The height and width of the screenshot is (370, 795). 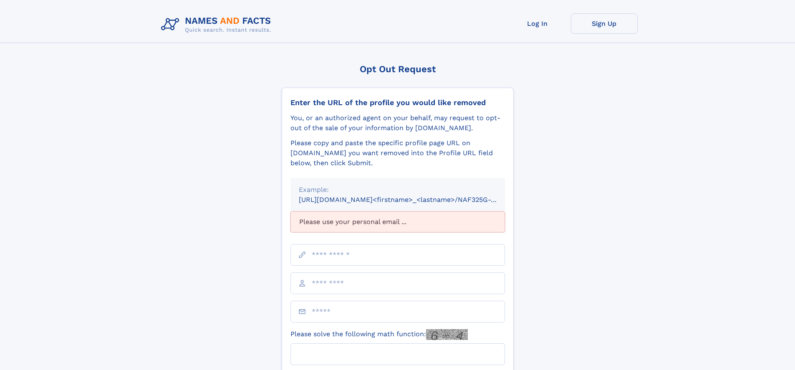 I want to click on div: Enter the URL of the profile you would like removed, so click(x=398, y=103).